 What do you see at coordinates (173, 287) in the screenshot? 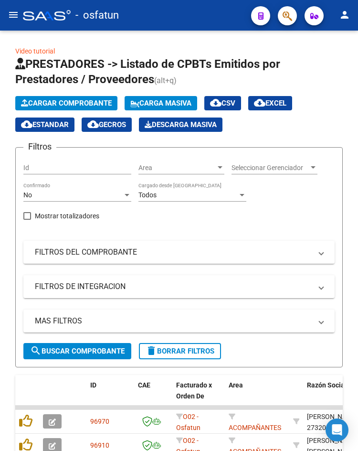
I see `mat-panel-title: FILTROS DE INTEGRACION` at bounding box center [173, 287].